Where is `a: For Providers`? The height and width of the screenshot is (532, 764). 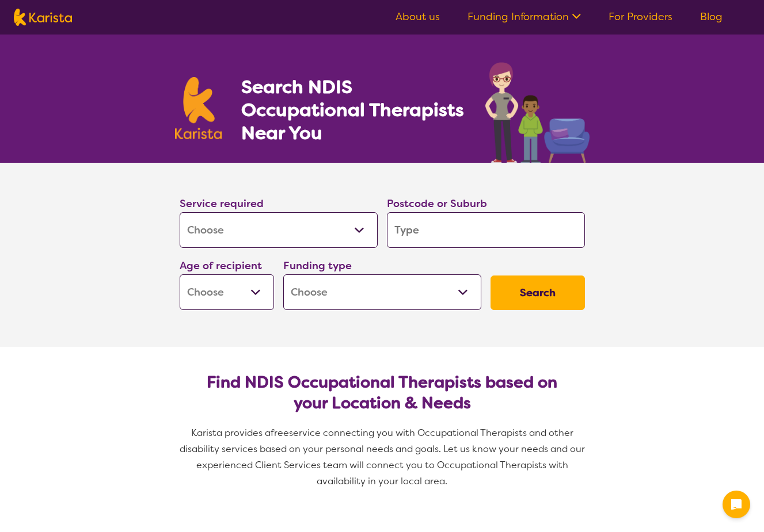
a: For Providers is located at coordinates (640, 17).